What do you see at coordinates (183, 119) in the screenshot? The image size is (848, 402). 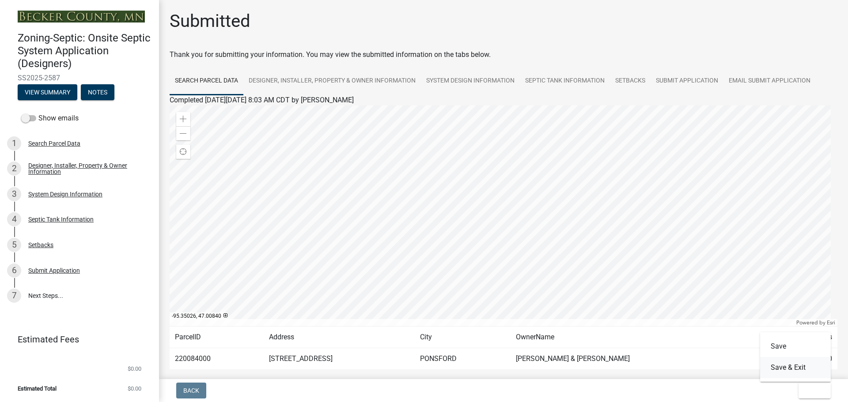 I see `div: Zoom in` at bounding box center [183, 119].